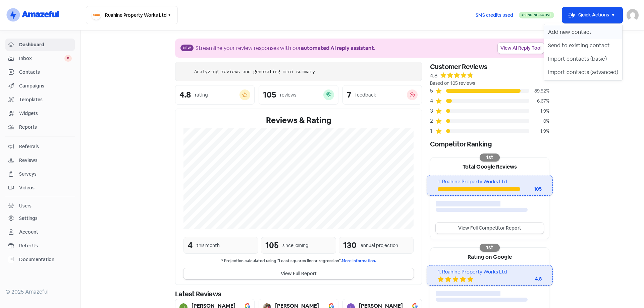  I want to click on a: Users, so click(40, 206).